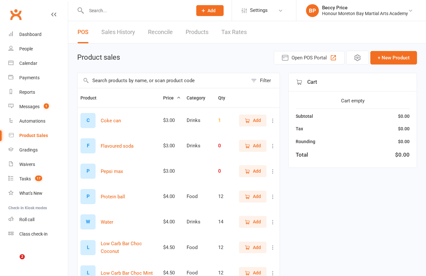 The width and height of the screenshot is (426, 276). I want to click on a: Dashboard, so click(38, 34).